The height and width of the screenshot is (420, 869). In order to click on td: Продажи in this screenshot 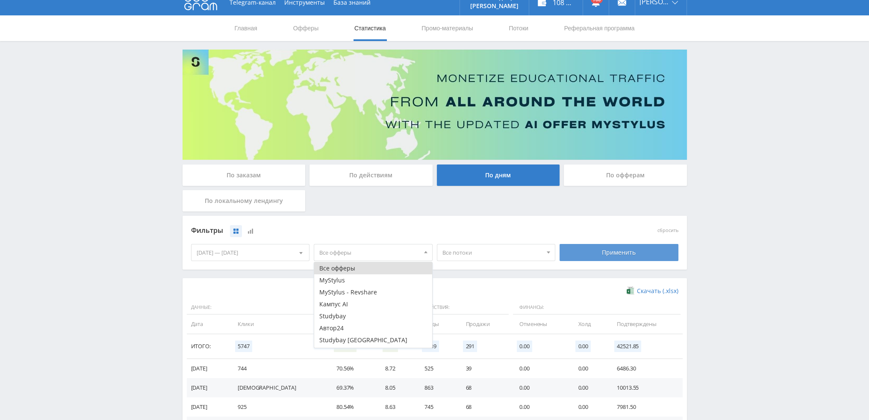, I will do `click(484, 324)`.